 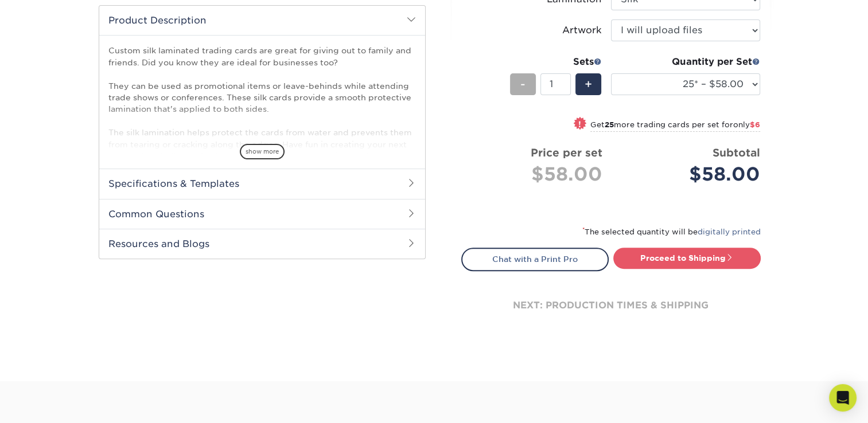 I want to click on a: Proceed to Shipping, so click(x=687, y=258).